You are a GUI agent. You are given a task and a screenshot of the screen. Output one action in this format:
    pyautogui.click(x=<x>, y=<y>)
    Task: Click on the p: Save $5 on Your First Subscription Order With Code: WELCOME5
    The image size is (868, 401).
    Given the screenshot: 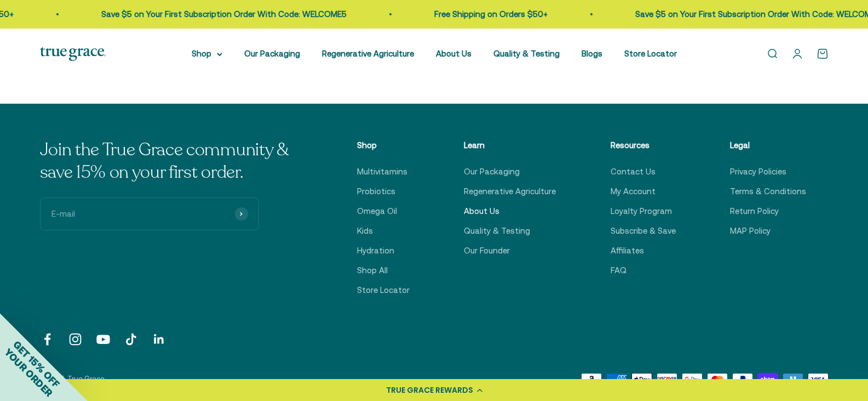 What is the action you would take?
    pyautogui.click(x=221, y=14)
    